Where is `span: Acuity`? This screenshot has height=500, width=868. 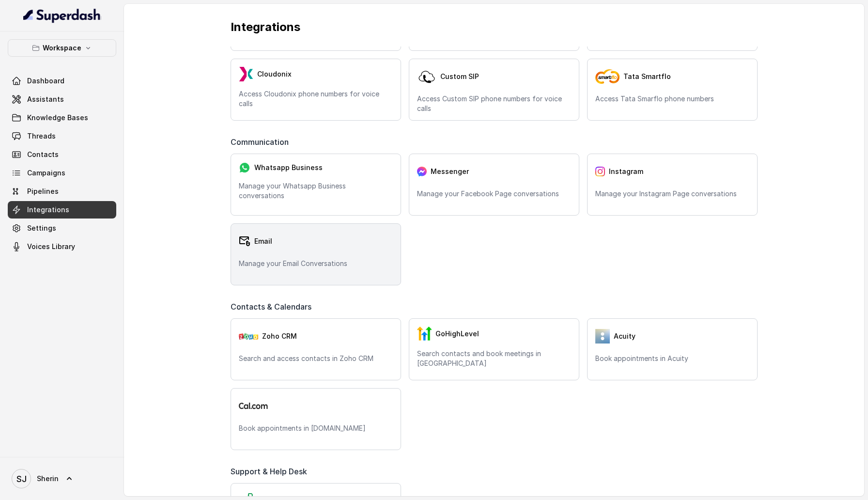
span: Acuity is located at coordinates (624, 336).